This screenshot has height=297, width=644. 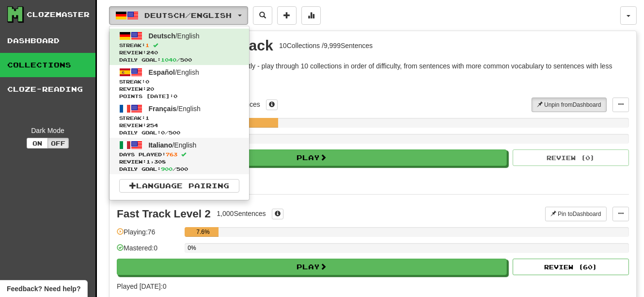 I want to click on span: 1040, so click(x=168, y=60).